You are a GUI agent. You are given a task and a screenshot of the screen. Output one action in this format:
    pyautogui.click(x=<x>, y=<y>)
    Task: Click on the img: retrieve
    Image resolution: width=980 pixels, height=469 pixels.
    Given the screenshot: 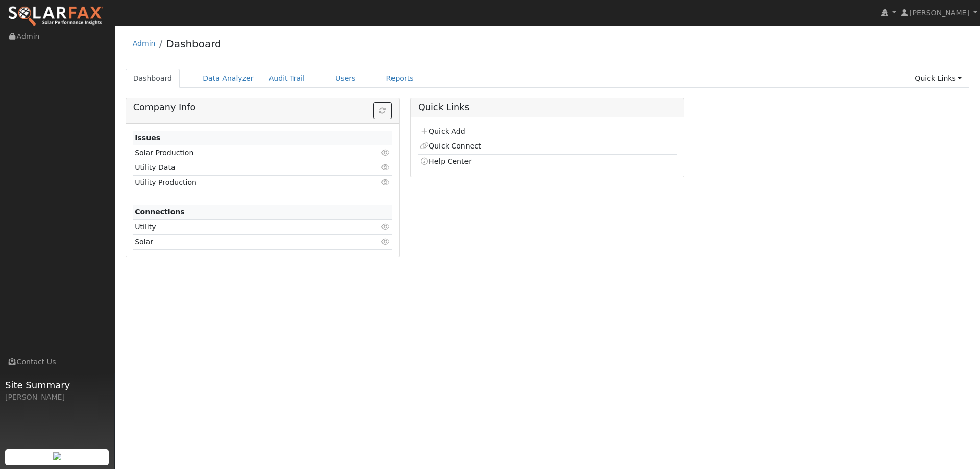 What is the action you would take?
    pyautogui.click(x=57, y=456)
    